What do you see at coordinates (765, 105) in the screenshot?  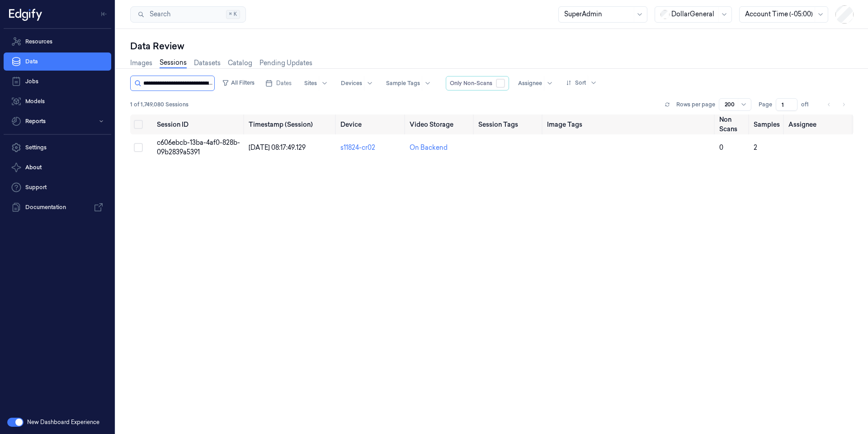 I see `span: Page` at bounding box center [765, 105].